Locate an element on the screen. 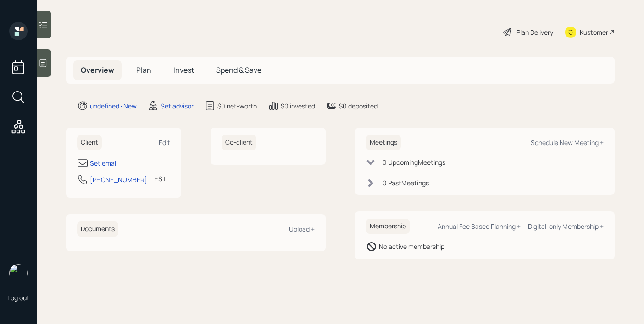 This screenshot has width=644, height=324. div: Edit is located at coordinates (164, 143).